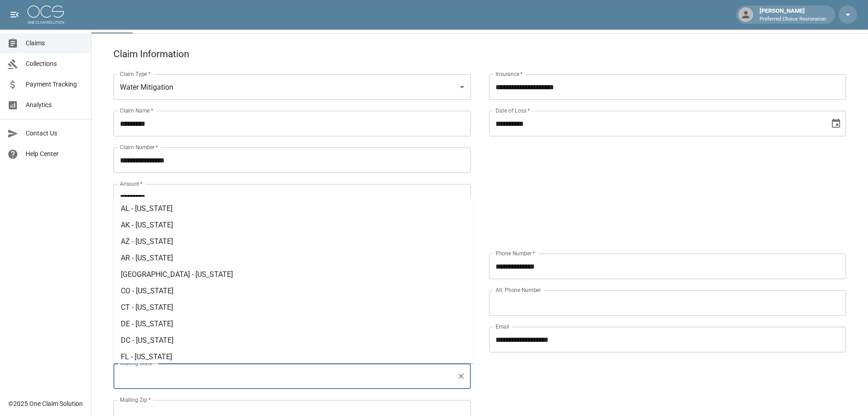 The height and width of the screenshot is (416, 868). What do you see at coordinates (55, 43) in the screenshot?
I see `span: Claims` at bounding box center [55, 43].